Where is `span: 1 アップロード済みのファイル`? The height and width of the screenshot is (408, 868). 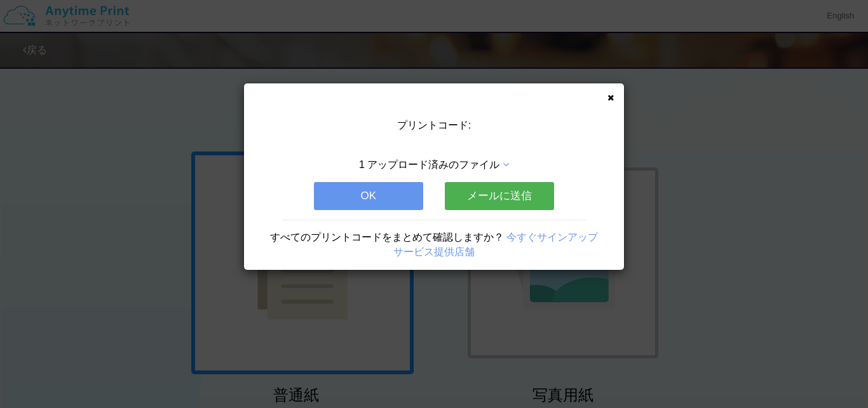
span: 1 アップロード済みのファイル is located at coordinates (429, 164).